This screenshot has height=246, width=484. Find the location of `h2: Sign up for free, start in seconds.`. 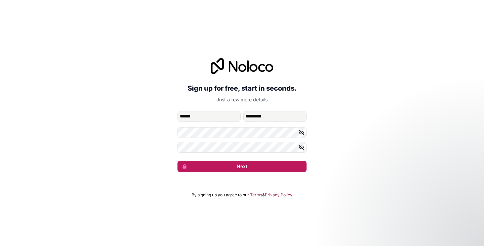

h2: Sign up for free, start in seconds. is located at coordinates (242, 88).